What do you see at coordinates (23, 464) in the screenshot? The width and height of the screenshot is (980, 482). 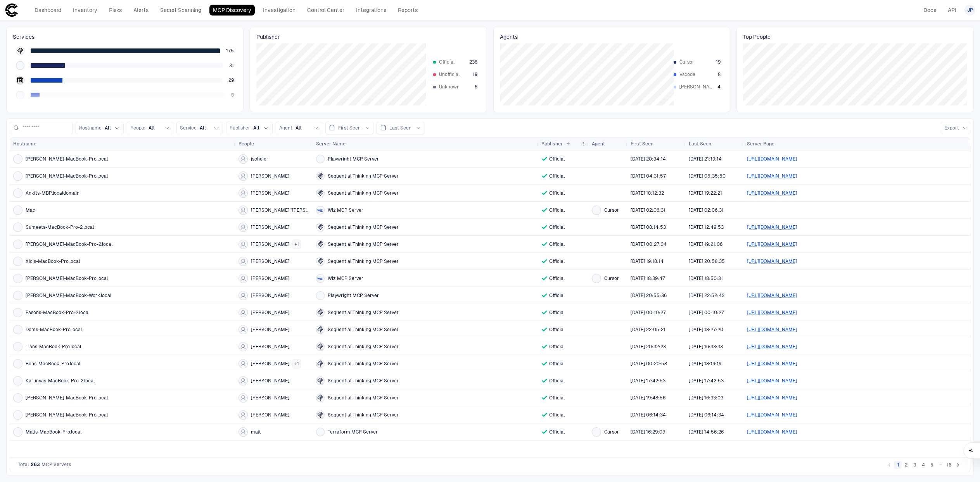 I see `span: Total` at bounding box center [23, 464].